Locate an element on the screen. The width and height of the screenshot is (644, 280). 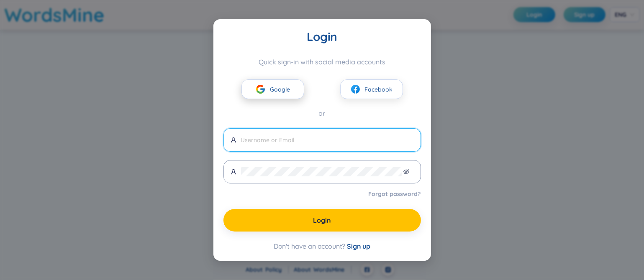
img: google is located at coordinates (260, 89).